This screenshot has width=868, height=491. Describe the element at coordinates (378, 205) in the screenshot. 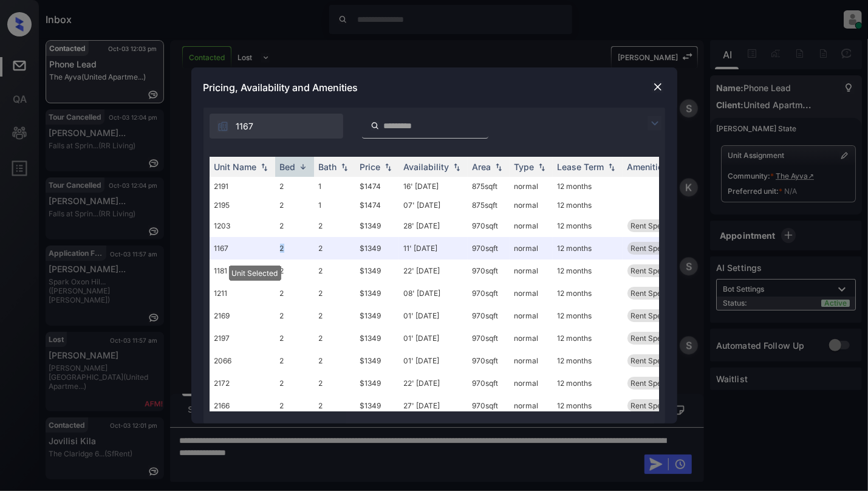

I see `td: $1474` at that location.